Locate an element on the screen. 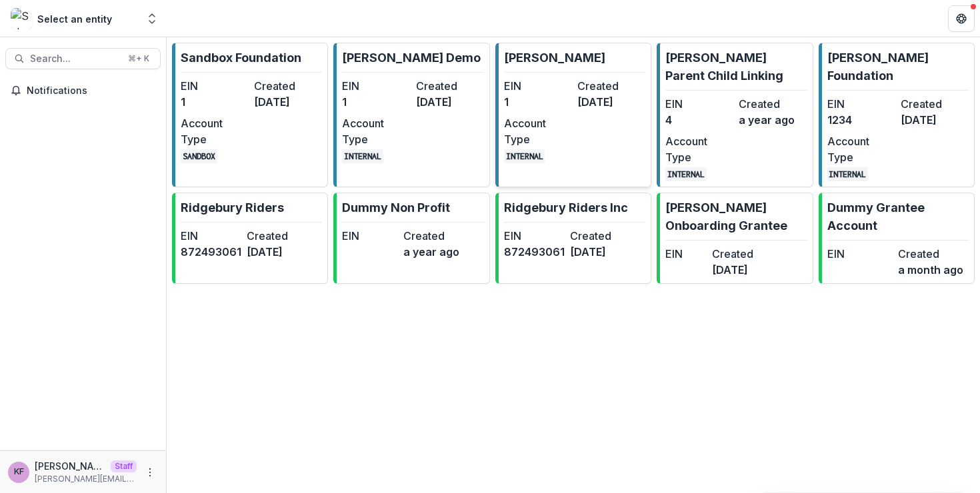 This screenshot has height=493, width=980. span: Notifications is located at coordinates (91, 91).